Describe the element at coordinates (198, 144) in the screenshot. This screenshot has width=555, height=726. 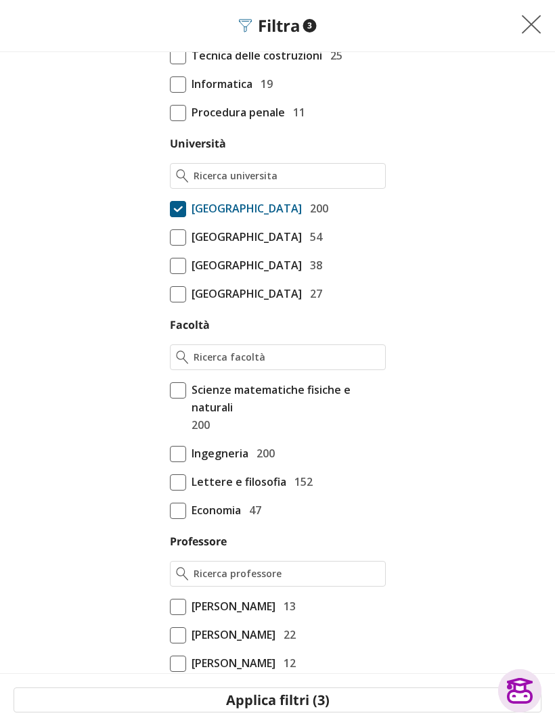
I see `label: Università` at that location.